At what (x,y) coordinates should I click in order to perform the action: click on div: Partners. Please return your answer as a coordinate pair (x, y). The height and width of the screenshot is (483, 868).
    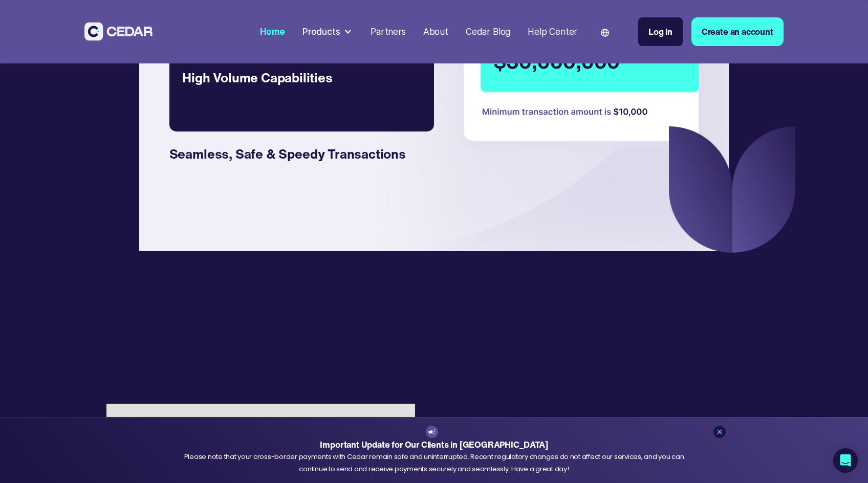
    Looking at the image, I should click on (388, 32).